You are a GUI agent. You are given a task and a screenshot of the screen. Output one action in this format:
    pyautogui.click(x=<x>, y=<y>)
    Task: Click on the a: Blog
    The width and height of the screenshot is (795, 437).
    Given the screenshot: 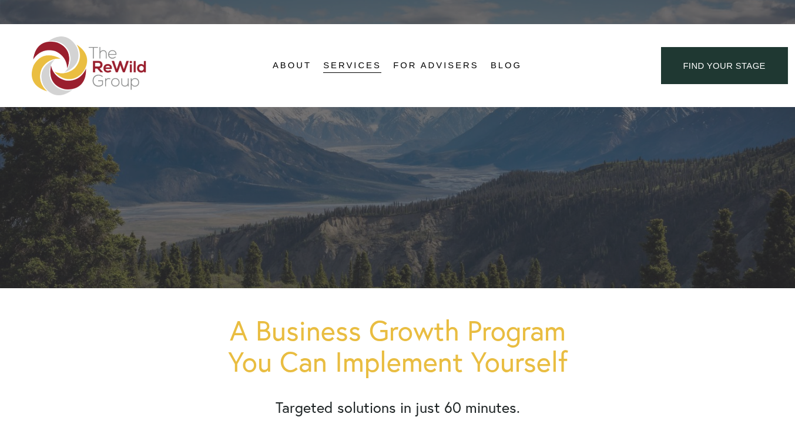 What is the action you would take?
    pyautogui.click(x=506, y=66)
    